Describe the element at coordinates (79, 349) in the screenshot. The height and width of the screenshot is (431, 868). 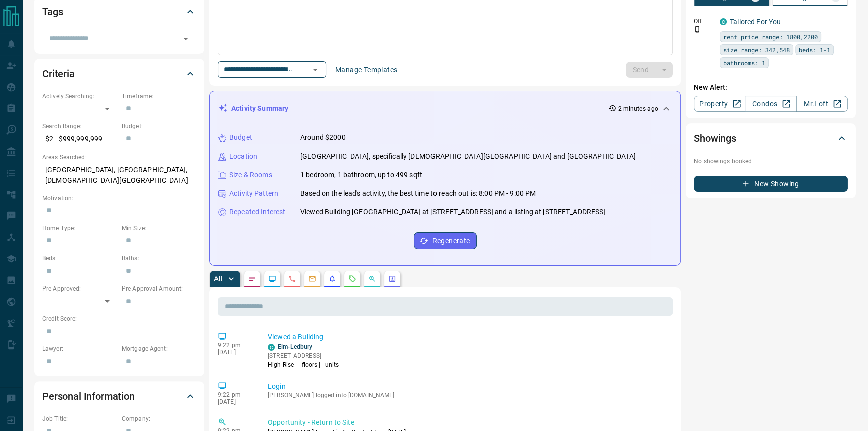
I see `p: Lawyer:` at that location.